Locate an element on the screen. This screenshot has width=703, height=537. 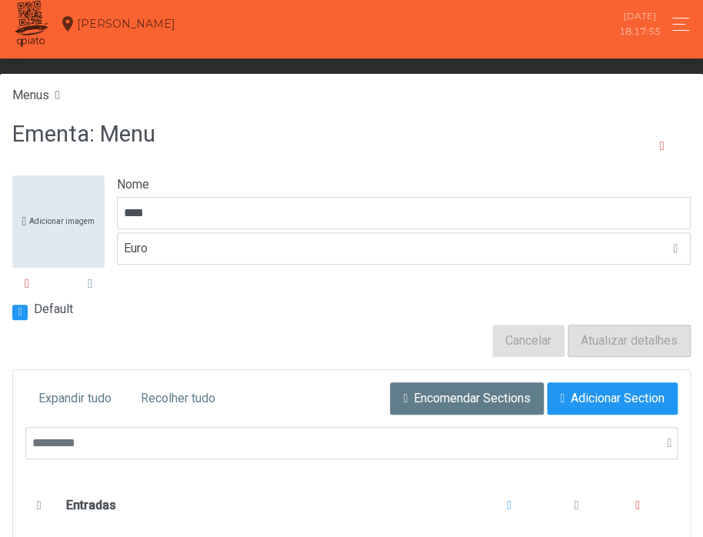
span: Euro is located at coordinates (389, 248).